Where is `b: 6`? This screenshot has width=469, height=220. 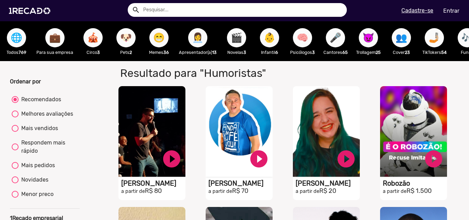
b: 6 is located at coordinates (277, 52).